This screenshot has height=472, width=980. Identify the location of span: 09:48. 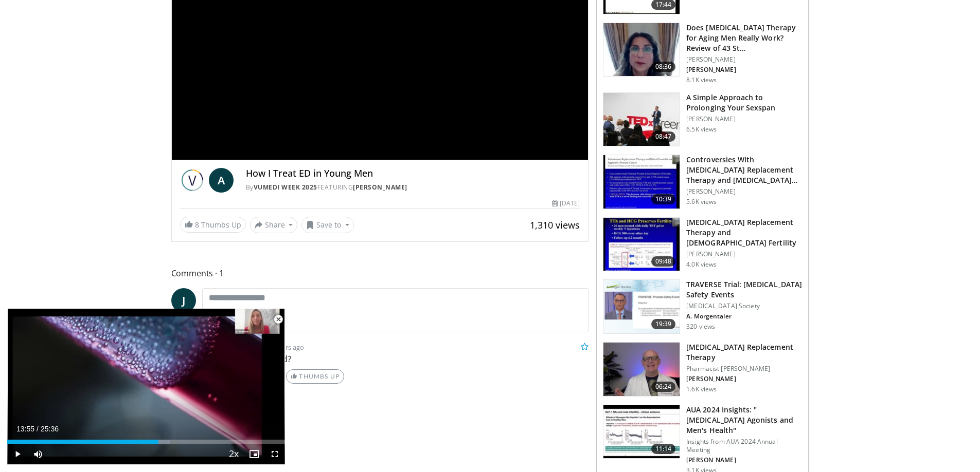
(664, 261).